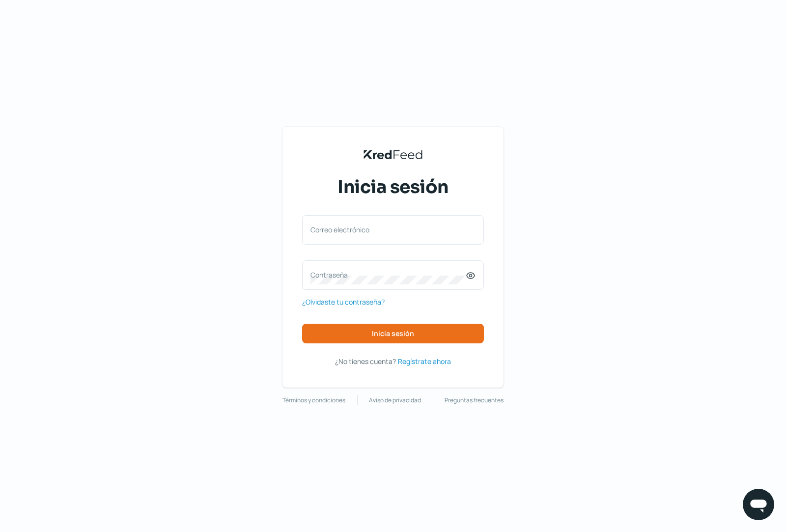 This screenshot has width=786, height=532. I want to click on a: Regístrate ahora, so click(424, 361).